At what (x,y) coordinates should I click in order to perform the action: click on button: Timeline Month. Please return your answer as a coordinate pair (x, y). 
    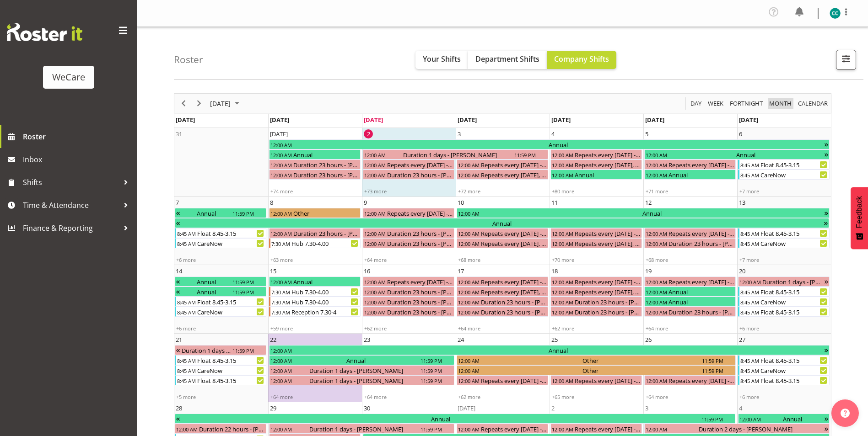
    Looking at the image, I should click on (780, 103).